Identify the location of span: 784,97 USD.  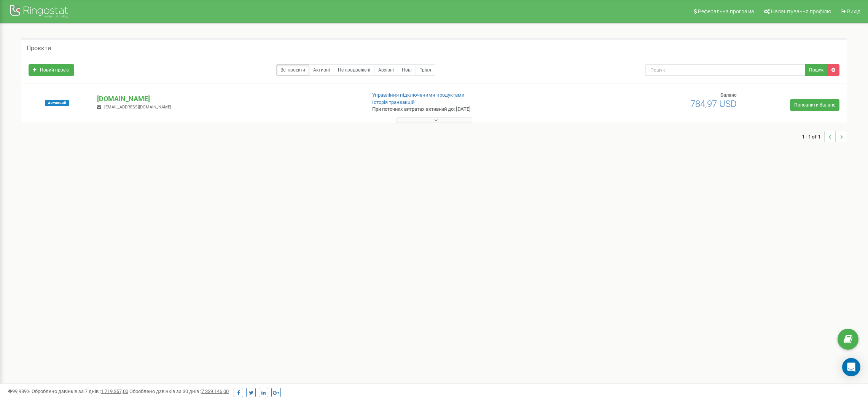
(714, 104).